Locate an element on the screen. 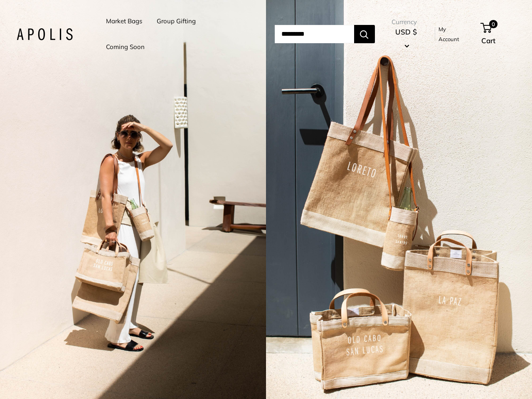  button: USD $ is located at coordinates (406, 39).